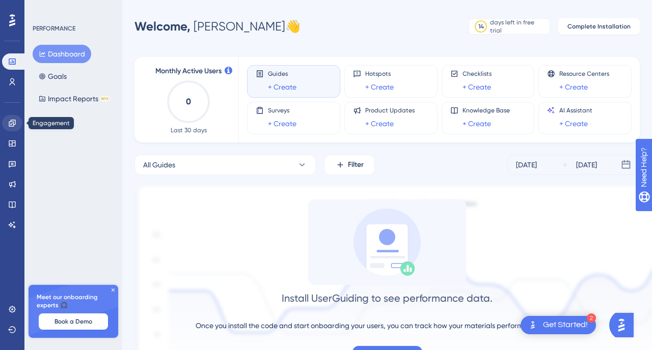  I want to click on div: BETA, so click(105, 99).